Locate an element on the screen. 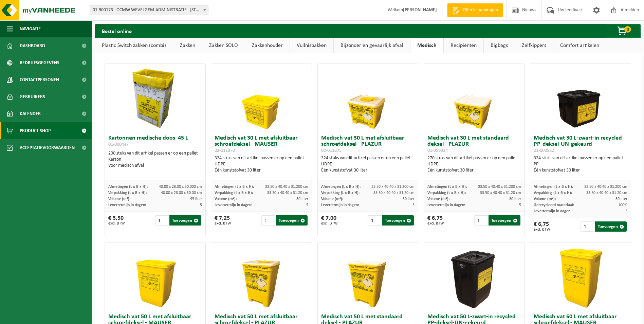 The width and height of the screenshot is (644, 324). a: Bijzonder en gevaarlijk afval is located at coordinates (372, 45).